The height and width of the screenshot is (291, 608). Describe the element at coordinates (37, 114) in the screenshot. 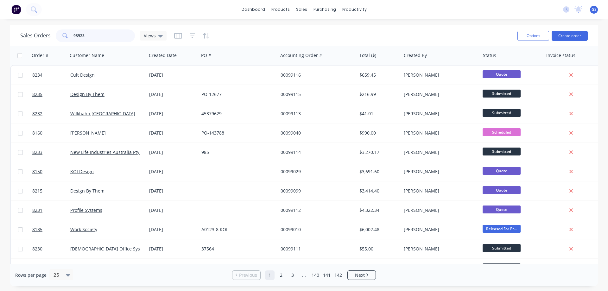

I see `span: 8232` at that location.